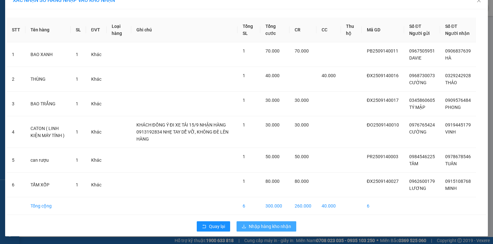 This screenshot has width=493, height=244. I want to click on th: Tổng SL, so click(249, 30).